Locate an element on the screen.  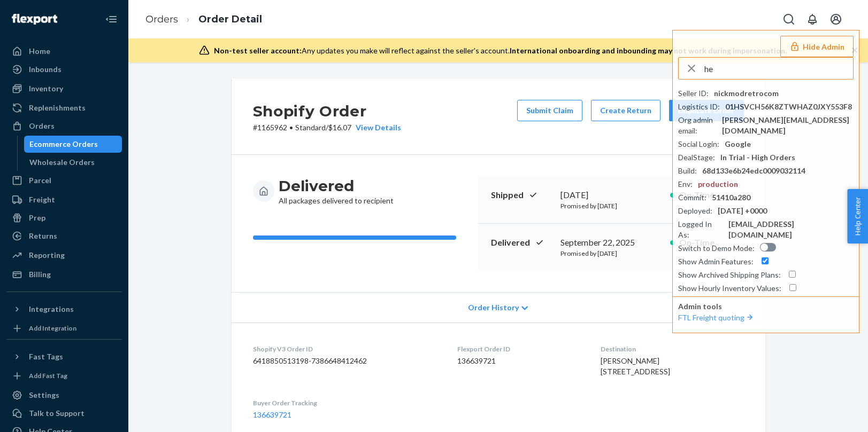
div: Inventory is located at coordinates (46, 89).